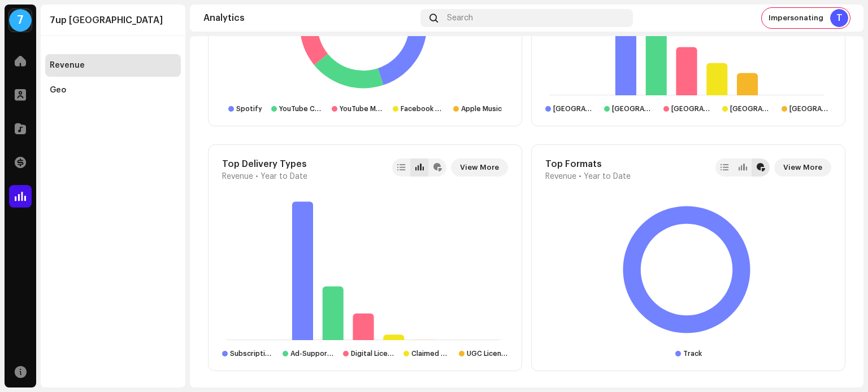  I want to click on div: Ad-Supported Streaming, so click(312, 354).